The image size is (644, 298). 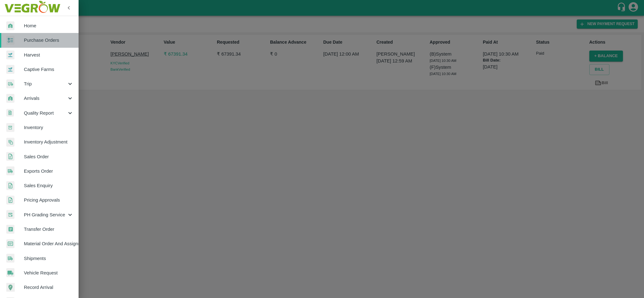 I want to click on img: whInventory, so click(x=10, y=128).